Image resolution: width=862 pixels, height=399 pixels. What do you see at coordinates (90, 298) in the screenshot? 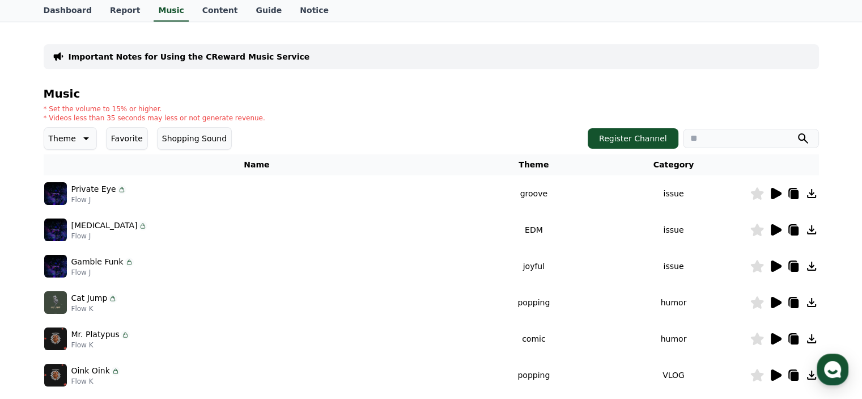
I see `p: Cat Jump` at bounding box center [90, 298].